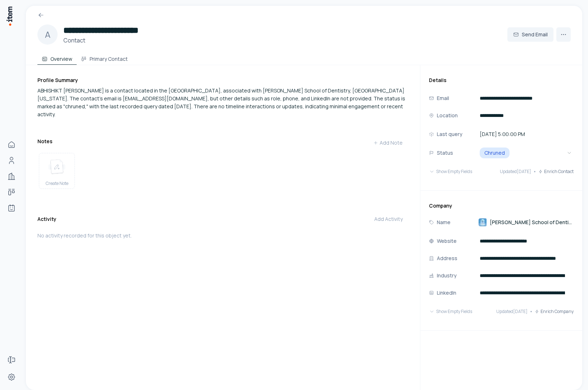 This screenshot has width=588, height=390. Describe the element at coordinates (389, 143) in the screenshot. I see `button: Add Note` at that location.